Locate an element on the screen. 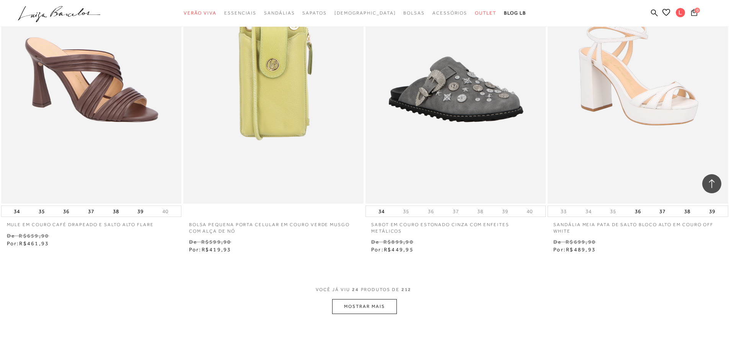 The height and width of the screenshot is (348, 729). span: L is located at coordinates (680, 13).